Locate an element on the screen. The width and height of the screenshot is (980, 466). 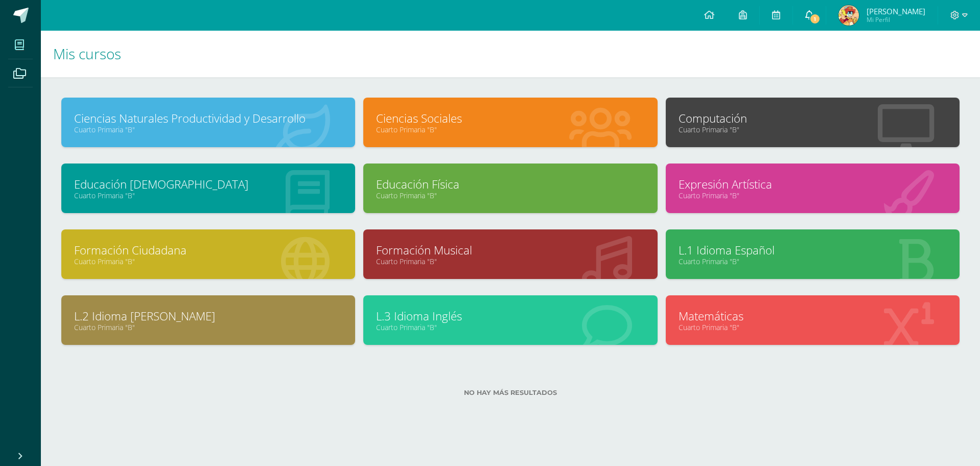
a: Formación Ciudadana is located at coordinates (208, 250).